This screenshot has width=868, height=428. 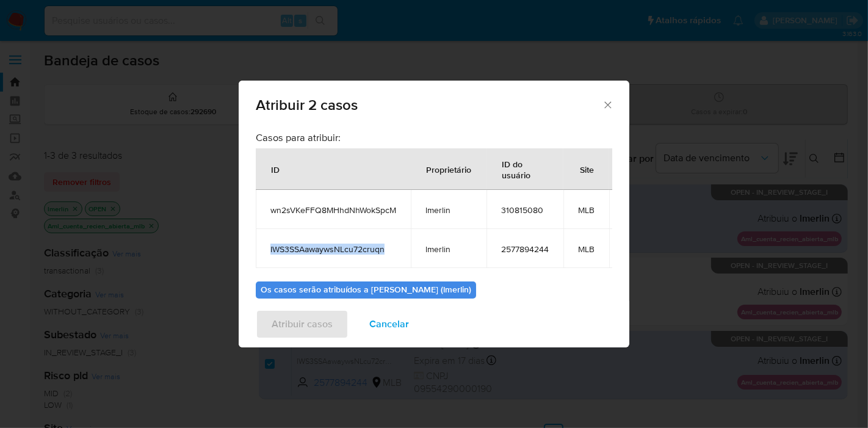 What do you see at coordinates (434, 213) in the screenshot?
I see `div: assign-modal` at bounding box center [434, 213].